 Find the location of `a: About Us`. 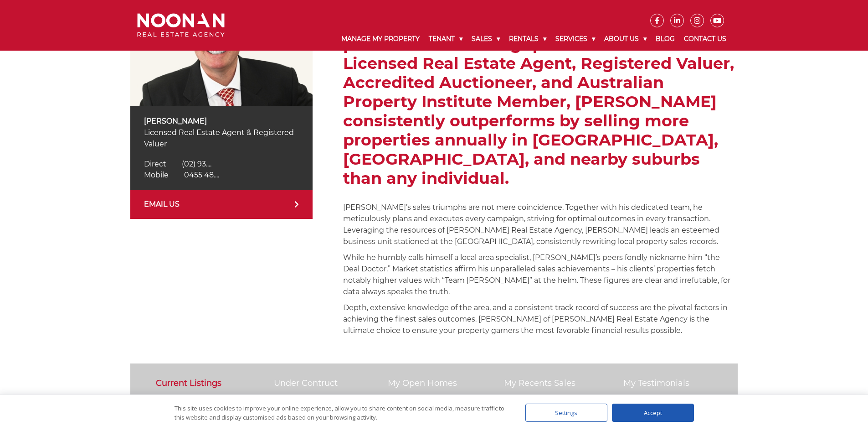

a: About Us is located at coordinates (626, 39).